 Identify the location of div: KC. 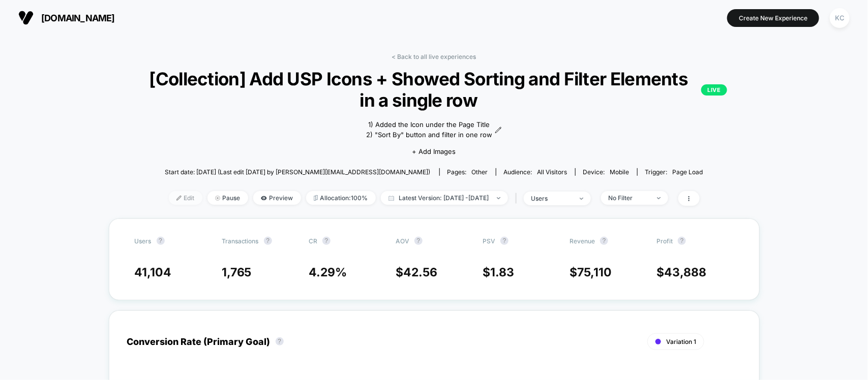
(840, 17).